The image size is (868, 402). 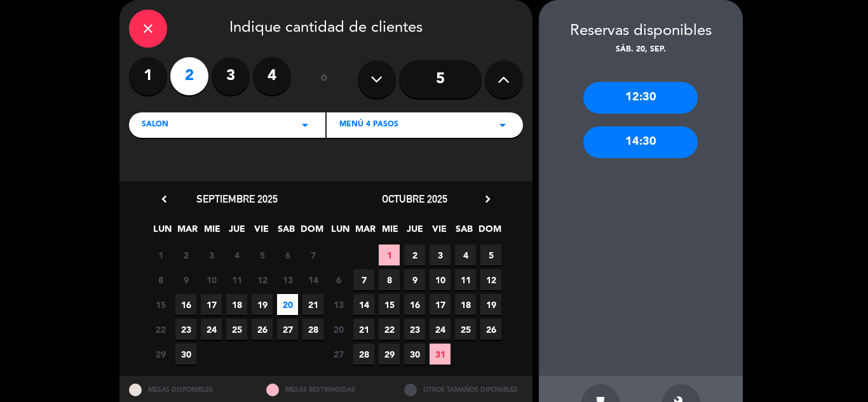 What do you see at coordinates (414, 199) in the screenshot?
I see `span: octubre 2025` at bounding box center [414, 199].